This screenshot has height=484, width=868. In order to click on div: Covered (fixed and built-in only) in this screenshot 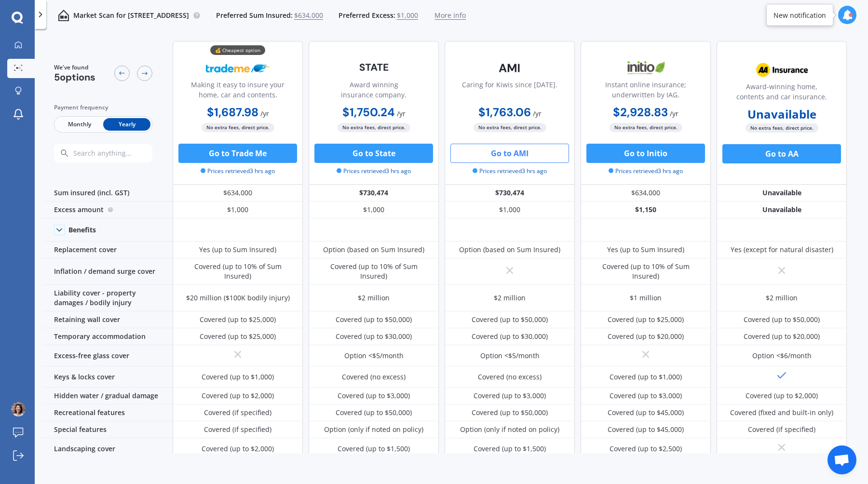, I will do `click(782, 412)`.